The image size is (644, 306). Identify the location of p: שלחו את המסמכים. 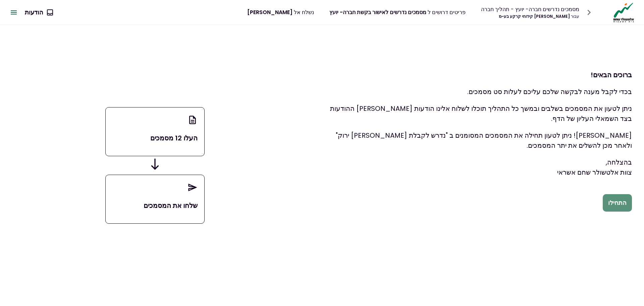
(155, 206).